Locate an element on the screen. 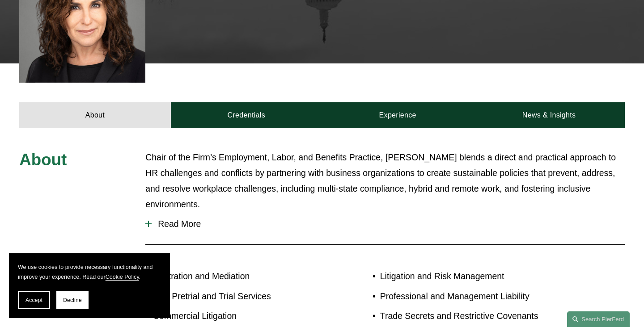 This screenshot has height=327, width=644. p: Litigation and Risk Management is located at coordinates (477, 276).